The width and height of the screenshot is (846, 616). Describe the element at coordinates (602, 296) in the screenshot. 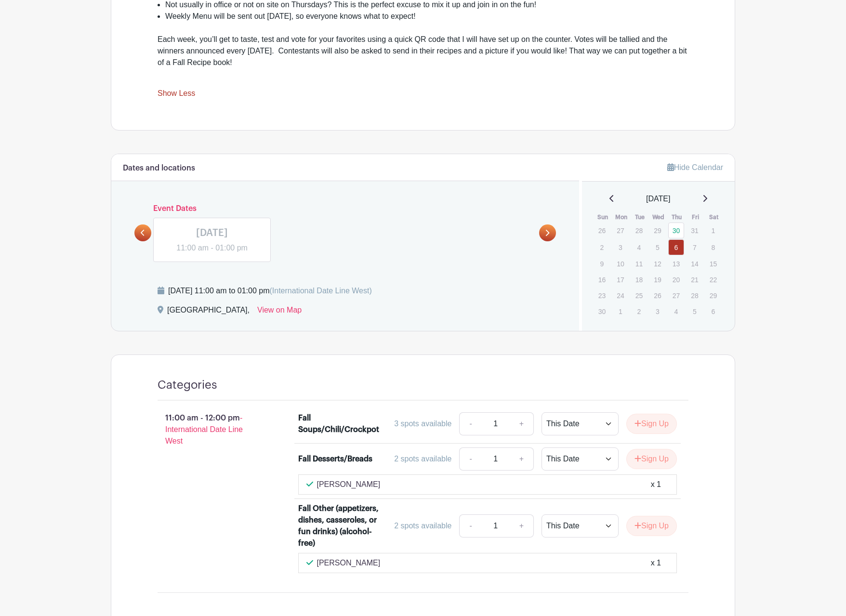

I see `p: 23` at that location.